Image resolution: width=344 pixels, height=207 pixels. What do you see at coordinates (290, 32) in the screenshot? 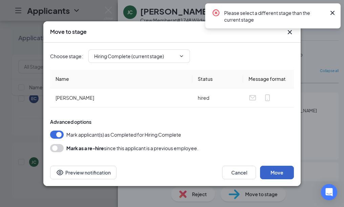
I see `button: Close` at bounding box center [290, 32].